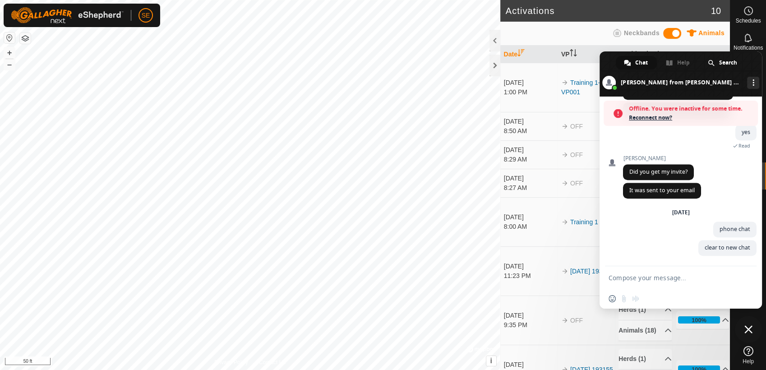 This screenshot has height=370, width=766. Describe the element at coordinates (231, 362) in the screenshot. I see `a: Privacy Policy` at that location.